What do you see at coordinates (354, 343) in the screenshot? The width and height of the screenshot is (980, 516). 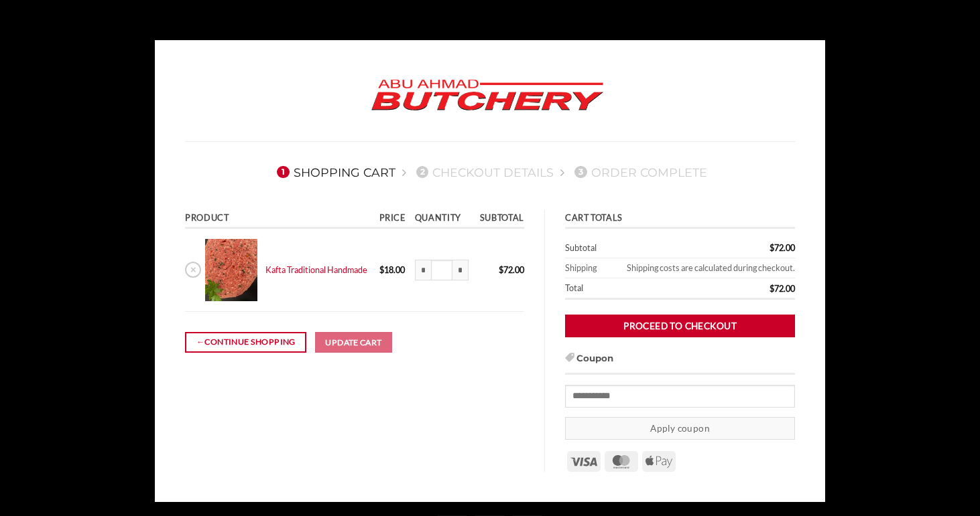 I see `button: Update cart` at bounding box center [354, 343].